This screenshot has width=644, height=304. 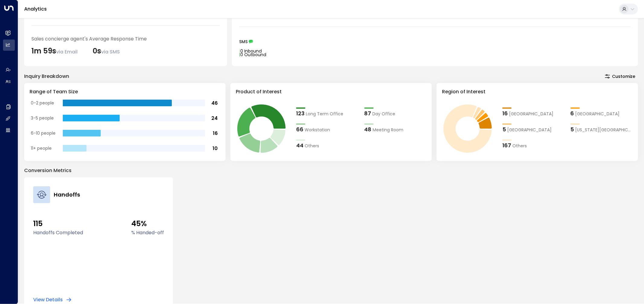 What do you see at coordinates (259, 91) in the screenshot?
I see `font: Product of Interest` at bounding box center [259, 91].